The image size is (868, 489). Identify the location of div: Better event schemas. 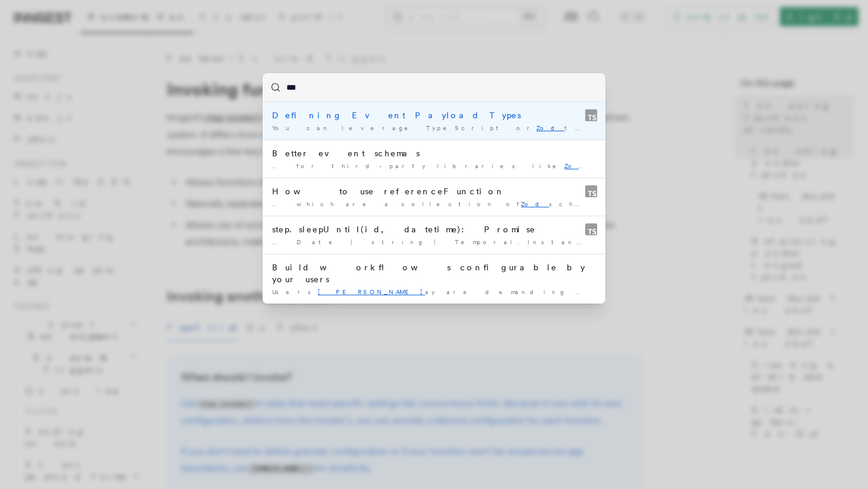
(434, 153).